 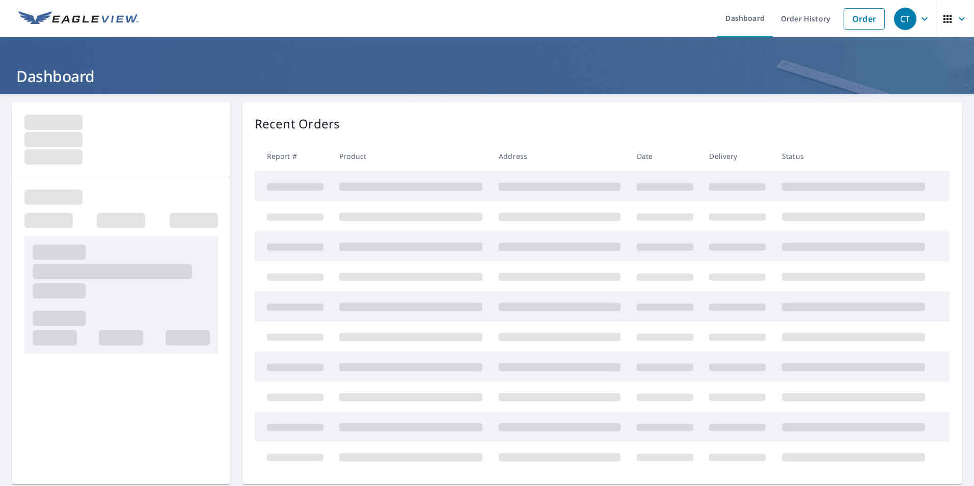 I want to click on th: Date, so click(x=665, y=156).